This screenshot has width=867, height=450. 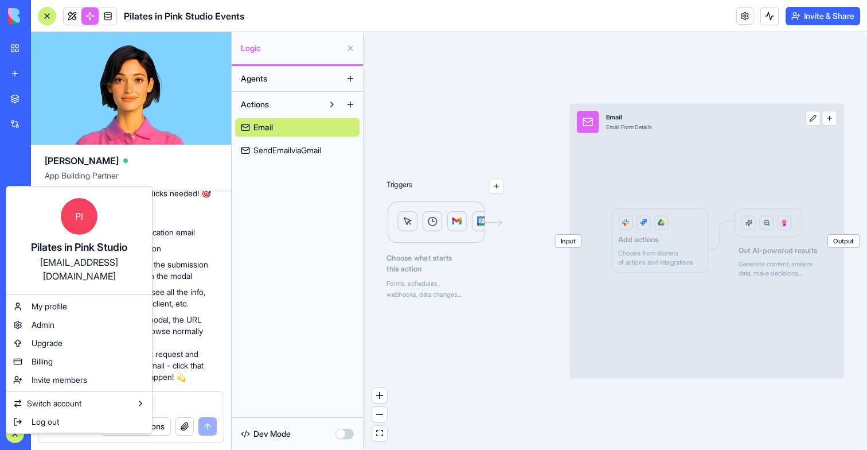 What do you see at coordinates (79, 247) in the screenshot?
I see `div: Pilates in Pink Studio` at bounding box center [79, 247].